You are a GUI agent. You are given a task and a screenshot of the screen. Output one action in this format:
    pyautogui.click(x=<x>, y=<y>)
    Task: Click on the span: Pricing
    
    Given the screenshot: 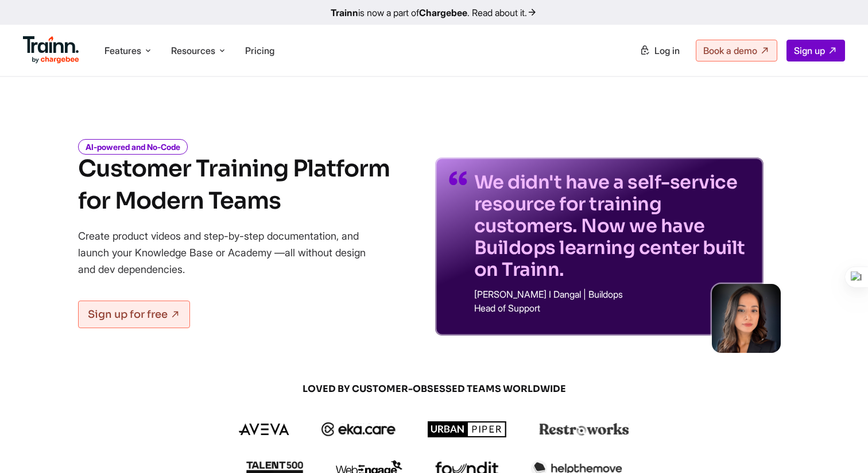 What is the action you would take?
    pyautogui.click(x=259, y=50)
    